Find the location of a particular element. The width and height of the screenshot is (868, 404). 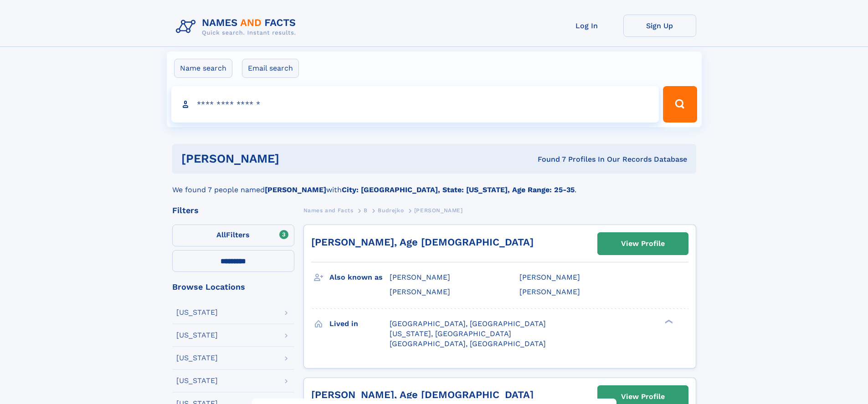

div: We found 7 people named with . is located at coordinates (434, 185).